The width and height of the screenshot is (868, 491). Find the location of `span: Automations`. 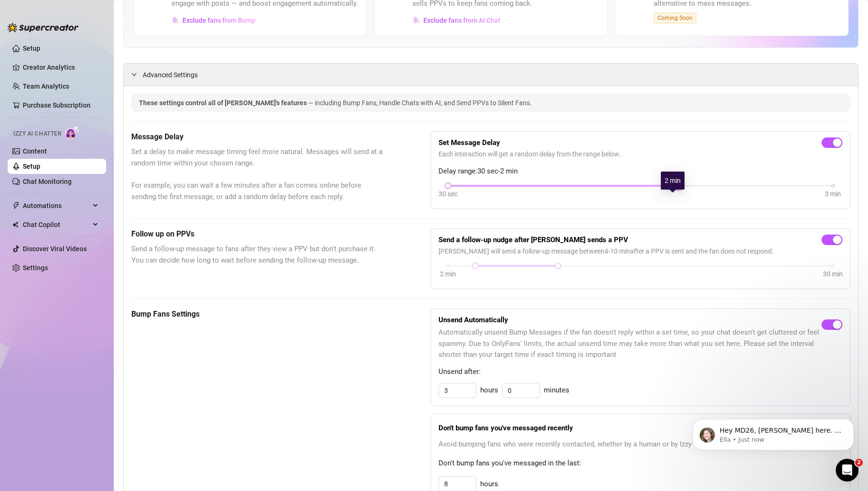

span: Automations is located at coordinates (57, 206).